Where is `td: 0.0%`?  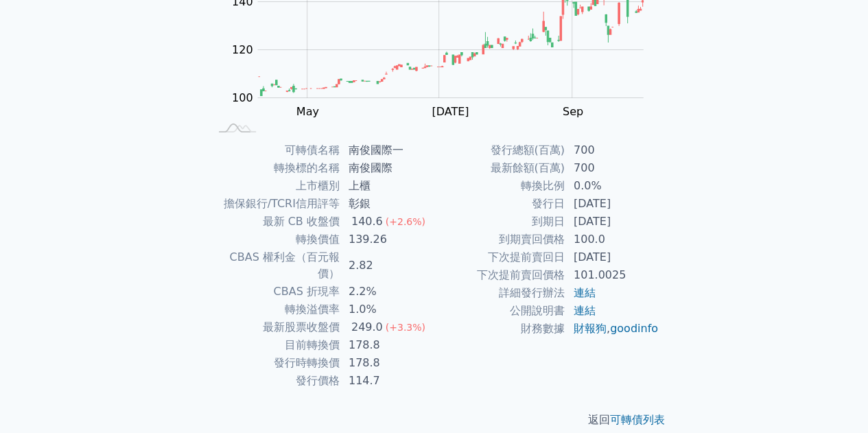 td: 0.0% is located at coordinates (612, 186).